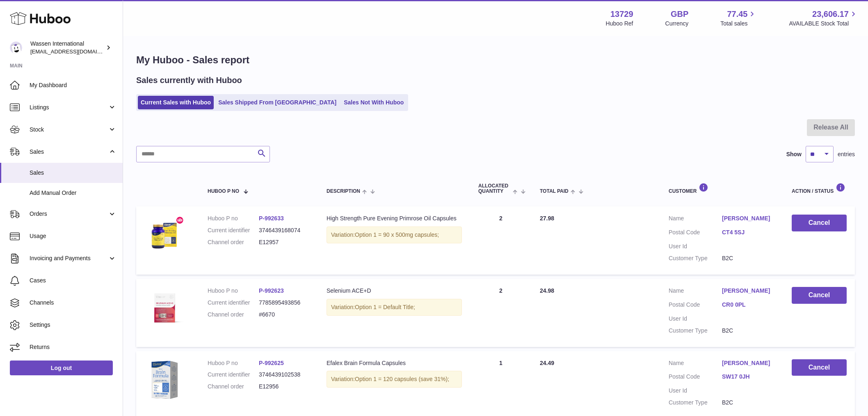 The height and width of the screenshot is (416, 868). I want to click on span: Usage, so click(73, 236).